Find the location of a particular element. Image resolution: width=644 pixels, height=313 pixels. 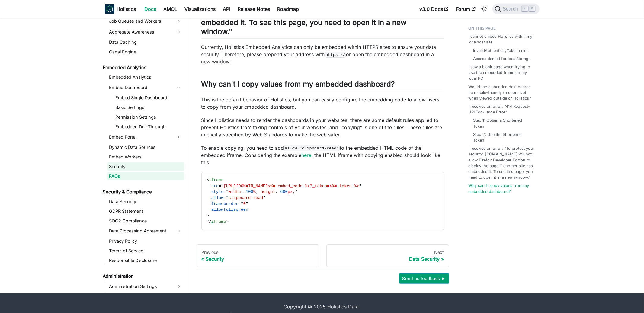

code: allow="clipboard-read" is located at coordinates (312, 148).